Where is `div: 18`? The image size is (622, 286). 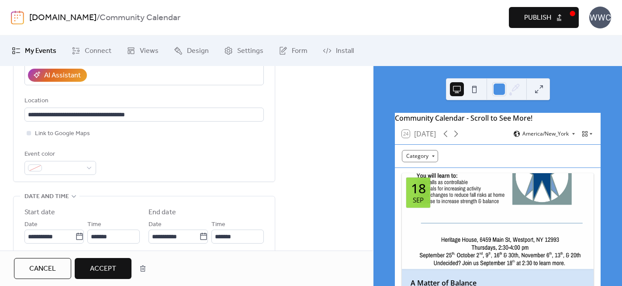
div: 18 is located at coordinates (419, 188).